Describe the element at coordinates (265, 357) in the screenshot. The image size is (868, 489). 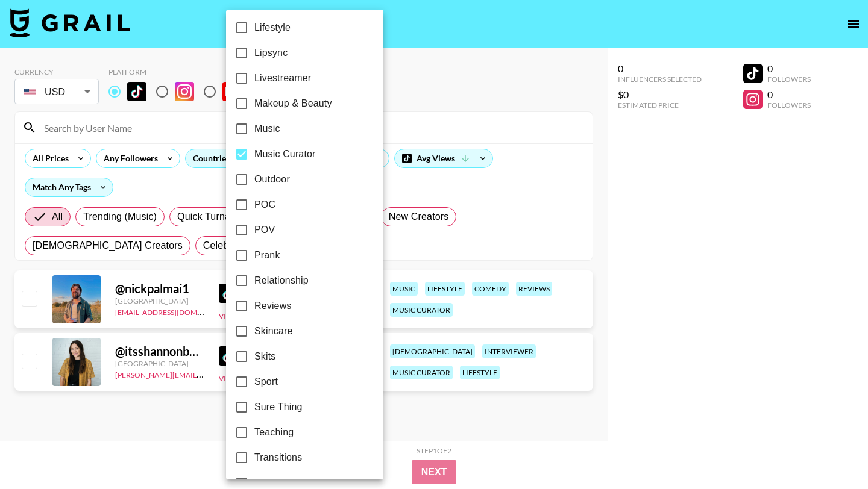
I see `span: Skits` at that location.